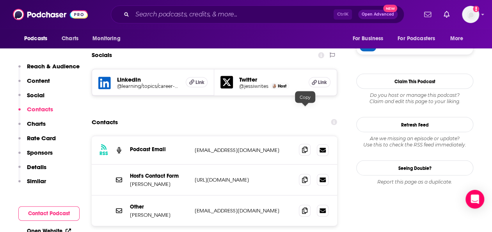  I want to click on div: Claim and edit this page to your liking., so click(415, 98).